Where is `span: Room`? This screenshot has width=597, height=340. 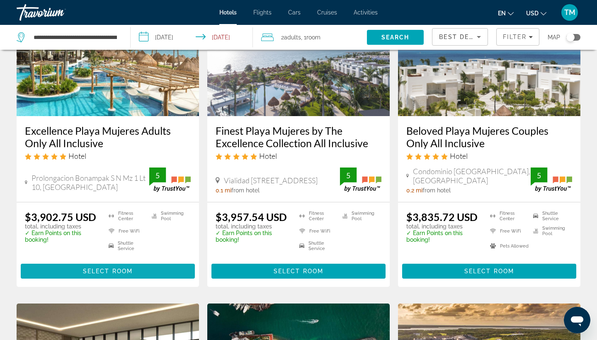
span: Room is located at coordinates (314, 37).